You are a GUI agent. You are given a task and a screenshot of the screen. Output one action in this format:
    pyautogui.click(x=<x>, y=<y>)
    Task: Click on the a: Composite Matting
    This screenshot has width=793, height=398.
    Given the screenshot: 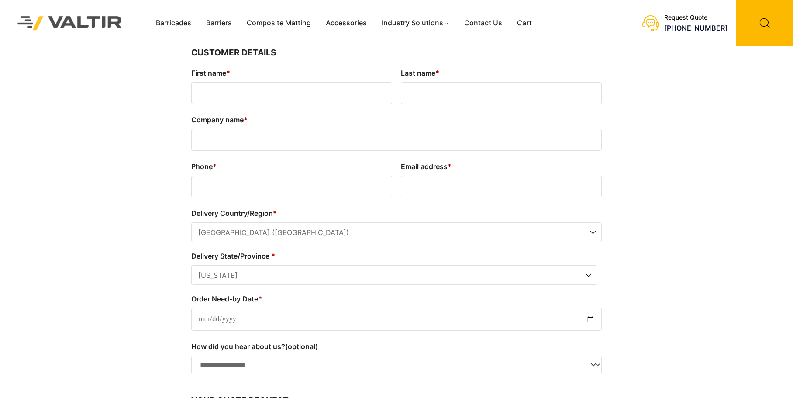 What is the action you would take?
    pyautogui.click(x=278, y=23)
    